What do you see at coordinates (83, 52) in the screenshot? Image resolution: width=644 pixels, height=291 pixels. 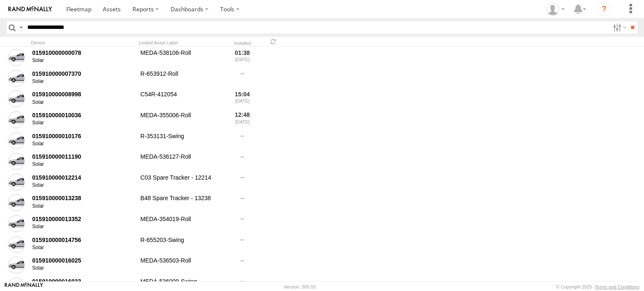 I see `div: 015910000000078` at bounding box center [83, 52].